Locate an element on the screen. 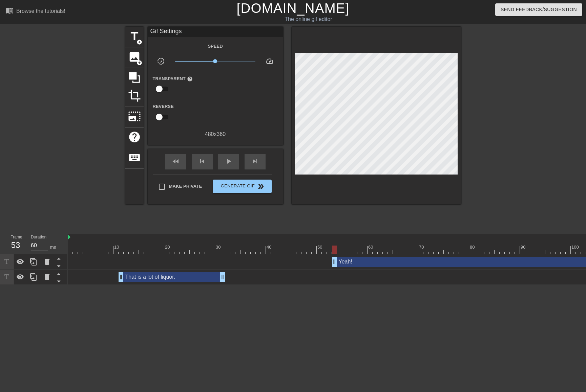  button: Generate Gif is located at coordinates (242, 187).